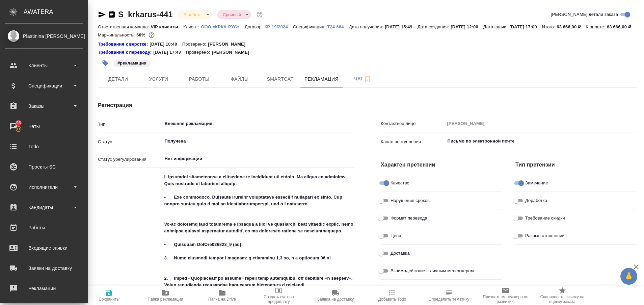  Describe the element at coordinates (338, 27) in the screenshot. I see `p: T24-664` at that location.